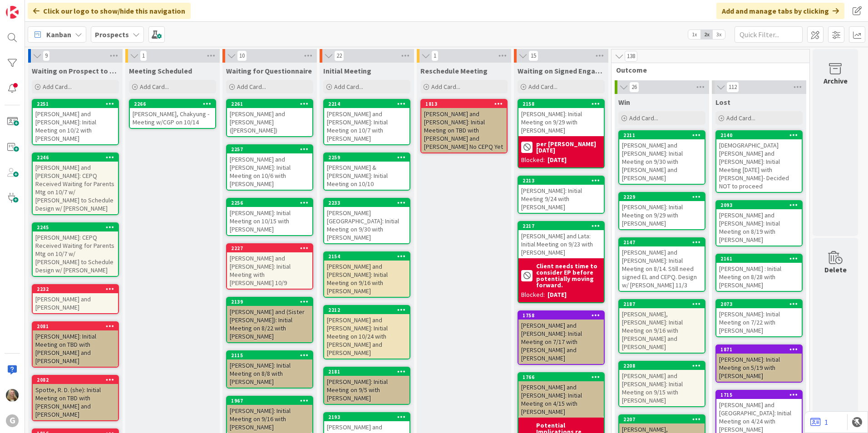 The image size is (868, 433). What do you see at coordinates (694, 35) in the screenshot?
I see `span: 1x` at bounding box center [694, 35].